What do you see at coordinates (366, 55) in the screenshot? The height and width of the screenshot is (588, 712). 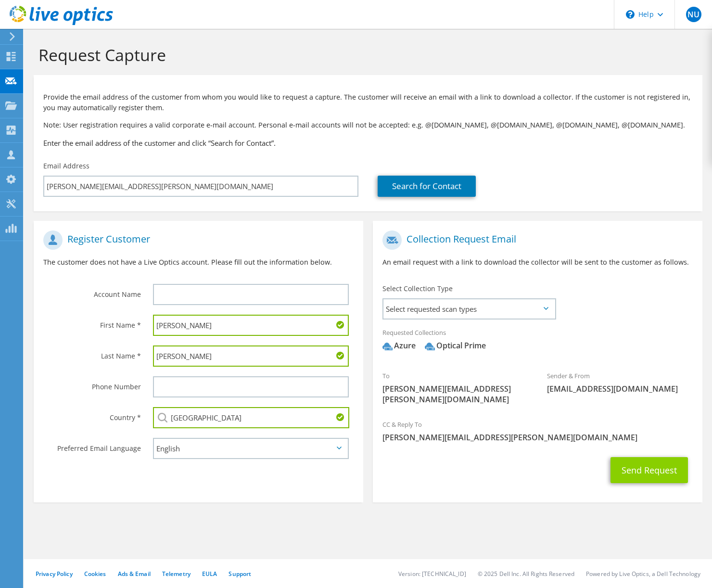 I see `h1: Request Capture` at bounding box center [366, 55].